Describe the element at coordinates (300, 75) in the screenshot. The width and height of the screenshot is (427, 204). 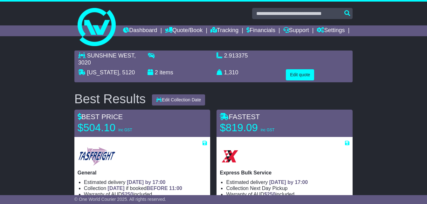
I see `button: Edit quote` at that location.